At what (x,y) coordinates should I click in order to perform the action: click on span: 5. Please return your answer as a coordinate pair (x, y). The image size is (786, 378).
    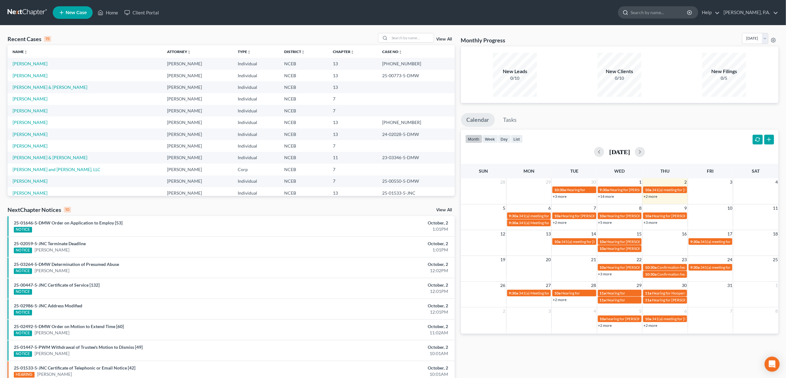
    Looking at the image, I should click on (640, 311).